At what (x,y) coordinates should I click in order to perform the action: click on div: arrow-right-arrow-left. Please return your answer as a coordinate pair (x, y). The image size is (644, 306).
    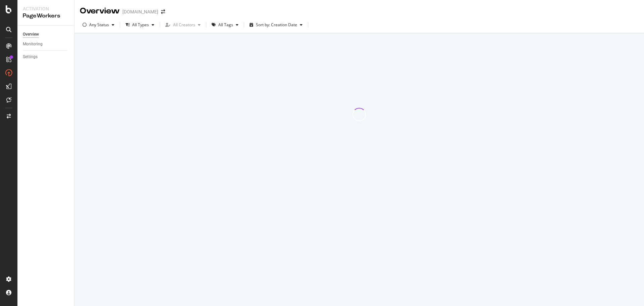
    Looking at the image, I should click on (163, 12).